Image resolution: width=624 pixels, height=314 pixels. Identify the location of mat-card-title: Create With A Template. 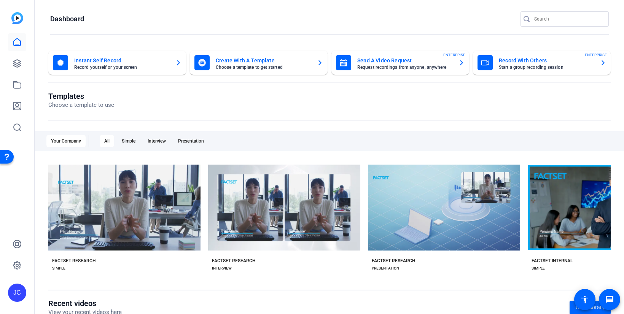
(263, 60).